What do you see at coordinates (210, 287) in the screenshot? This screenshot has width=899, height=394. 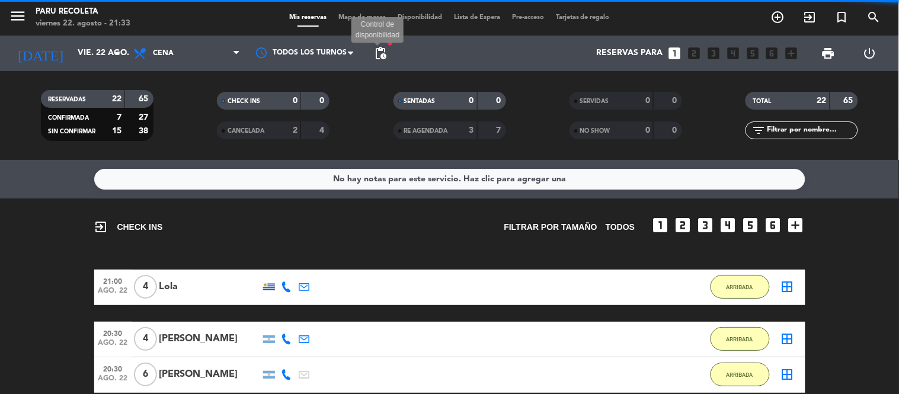 I see `div: Lola` at bounding box center [210, 287].